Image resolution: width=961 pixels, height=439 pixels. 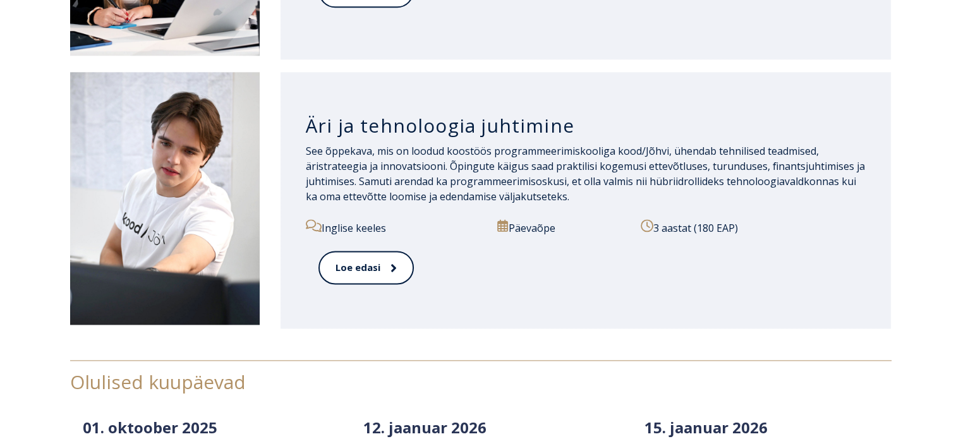 I want to click on p: Päevaõpe, so click(x=562, y=228).